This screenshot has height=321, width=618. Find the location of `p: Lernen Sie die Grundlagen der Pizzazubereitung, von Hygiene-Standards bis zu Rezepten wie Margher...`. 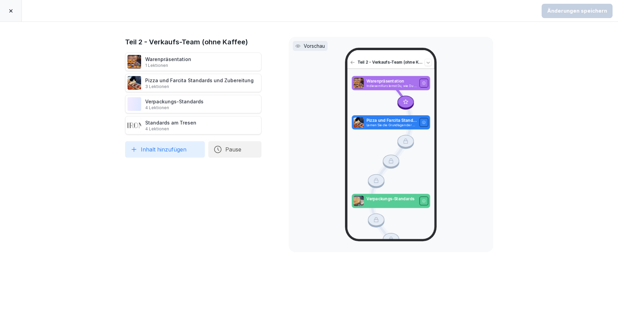

p: Lernen Sie die Grundlagen der Pizzazubereitung, von Hygiene-Standards bis zu Rezepten wie Margher... is located at coordinates (392, 125).